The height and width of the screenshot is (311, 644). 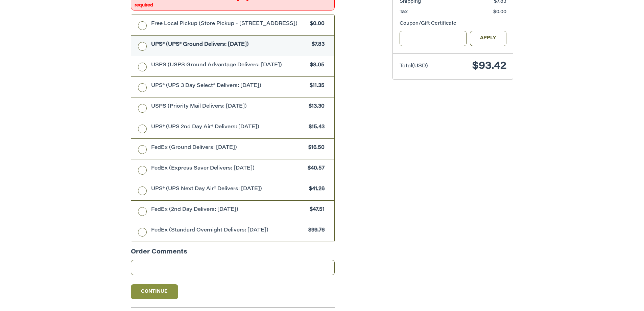 I want to click on span: $13.30, so click(x=315, y=106).